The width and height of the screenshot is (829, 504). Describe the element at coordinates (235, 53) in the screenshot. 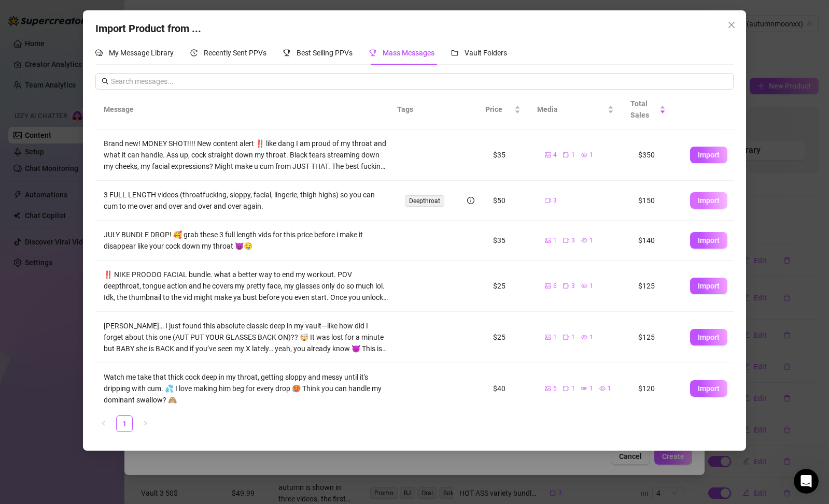

I see `span: Recently Sent PPVs` at that location.